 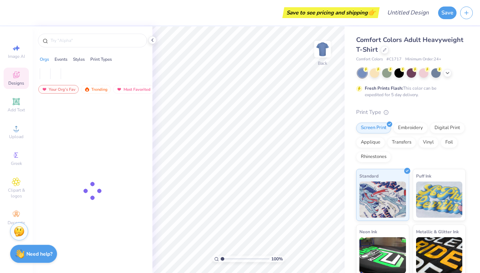 What do you see at coordinates (87, 89) in the screenshot?
I see `img: trending.gif` at bounding box center [87, 89].